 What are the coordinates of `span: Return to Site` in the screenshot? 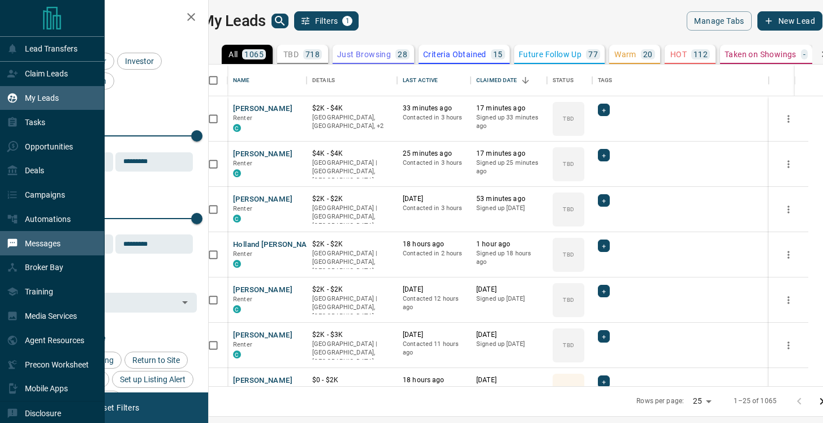 It's located at (156, 360).